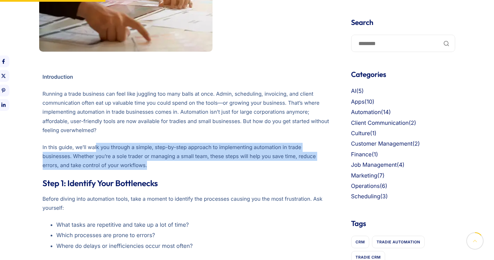 This screenshot has width=494, height=260. What do you see at coordinates (353, 91) in the screenshot?
I see `a: AI` at bounding box center [353, 91].